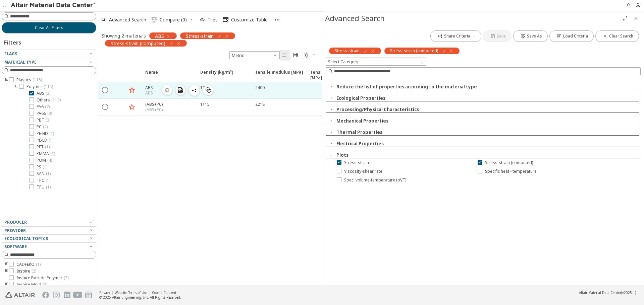 This screenshot has height=305, width=644. I want to click on span: POM, so click(44, 161).